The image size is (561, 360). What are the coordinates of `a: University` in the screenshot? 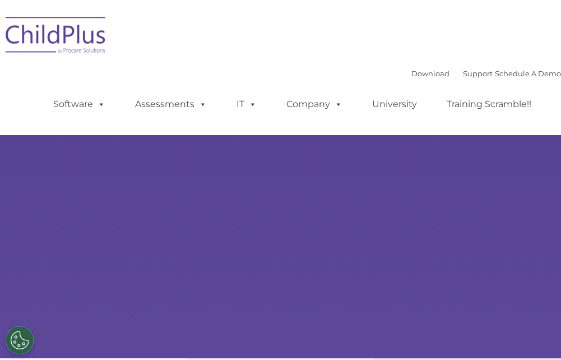 It's located at (395, 104).